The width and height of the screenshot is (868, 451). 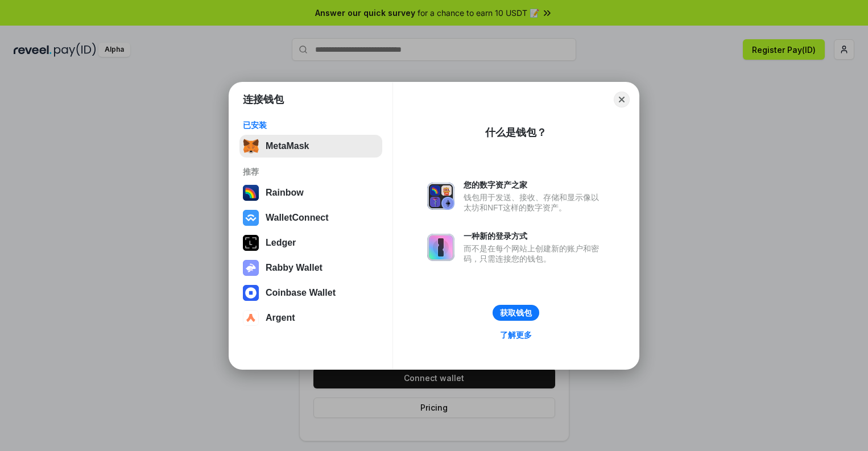 I want to click on div: 钱包用于发送、接收、存储和显示像以太坊和NFT这样的数字资产。, so click(x=534, y=202).